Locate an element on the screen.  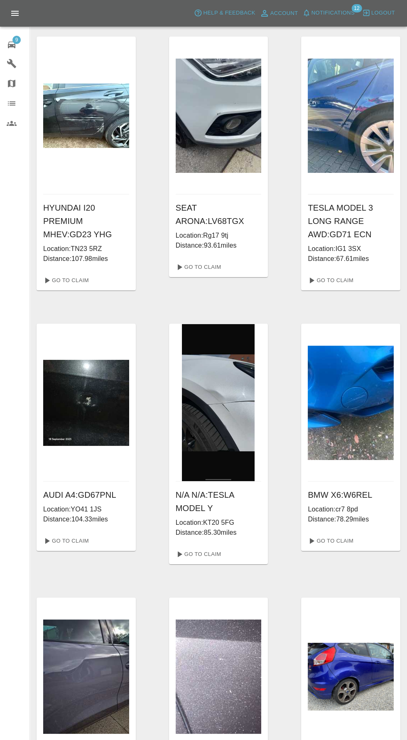
p: Location: IG1 3SX is located at coordinates (351, 249).